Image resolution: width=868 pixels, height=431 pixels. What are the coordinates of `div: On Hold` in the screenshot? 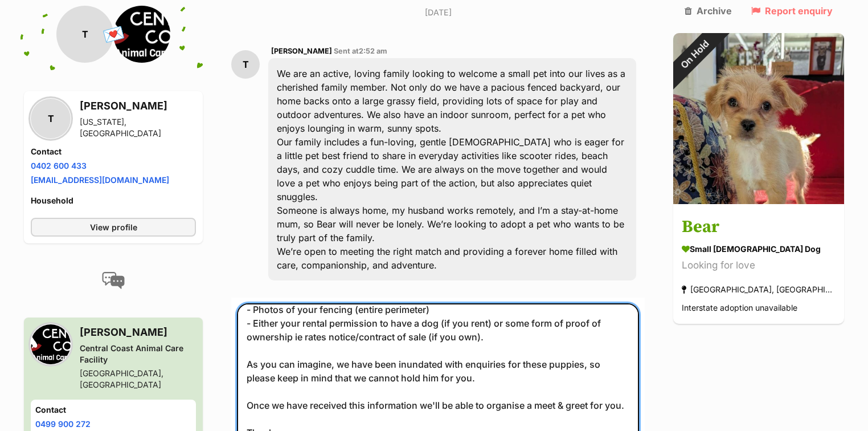 It's located at (694, 55).